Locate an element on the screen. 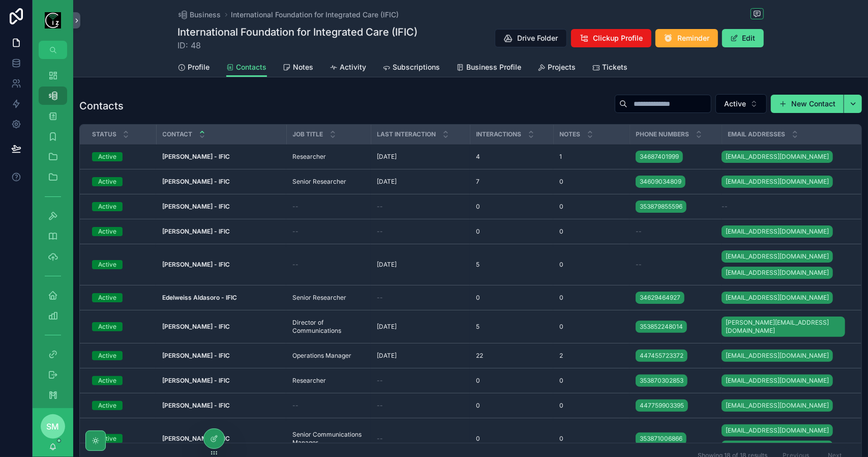 Image resolution: width=868 pixels, height=457 pixels. a: 34609034809 is located at coordinates (660, 182).